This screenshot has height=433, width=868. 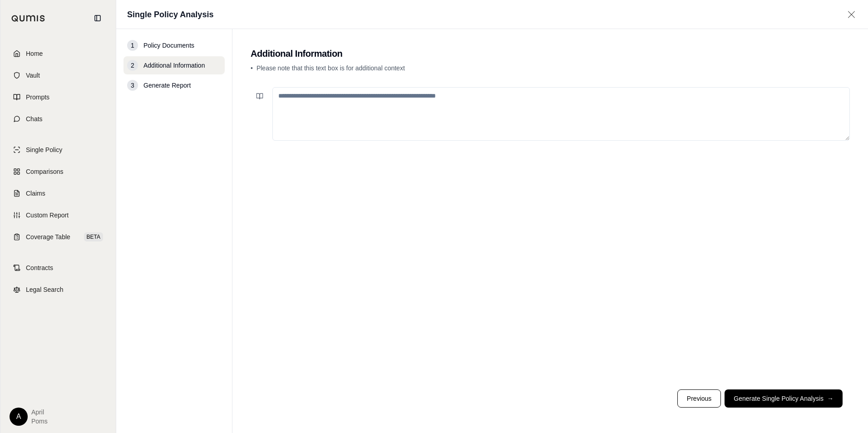 I want to click on span: Comparisons, so click(x=44, y=172).